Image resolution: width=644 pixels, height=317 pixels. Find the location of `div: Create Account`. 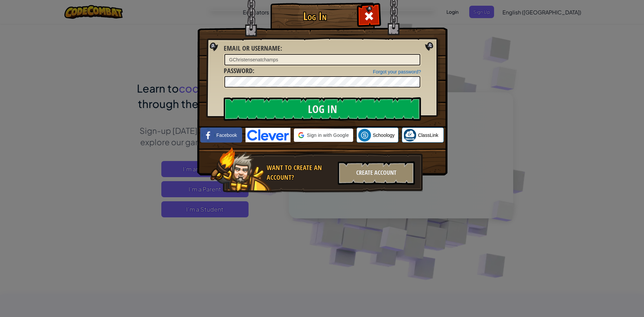

div: Create Account is located at coordinates (376, 173).